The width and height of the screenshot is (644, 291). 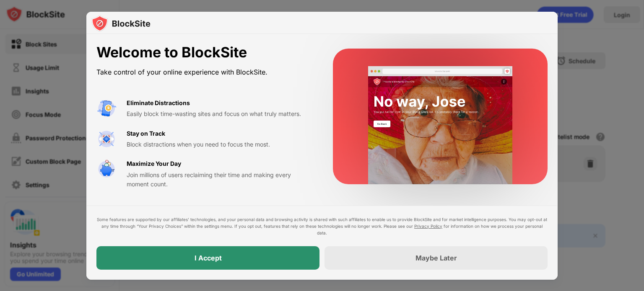 I want to click on div: Some features are supported by our affiliates’ technologies, and your personal data and browsing ..., so click(x=322, y=227).